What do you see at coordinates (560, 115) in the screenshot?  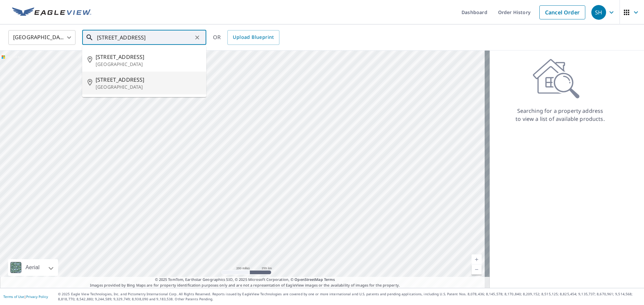 I see `p: Searching for a property address to view a list of available products.` at bounding box center [560, 115].